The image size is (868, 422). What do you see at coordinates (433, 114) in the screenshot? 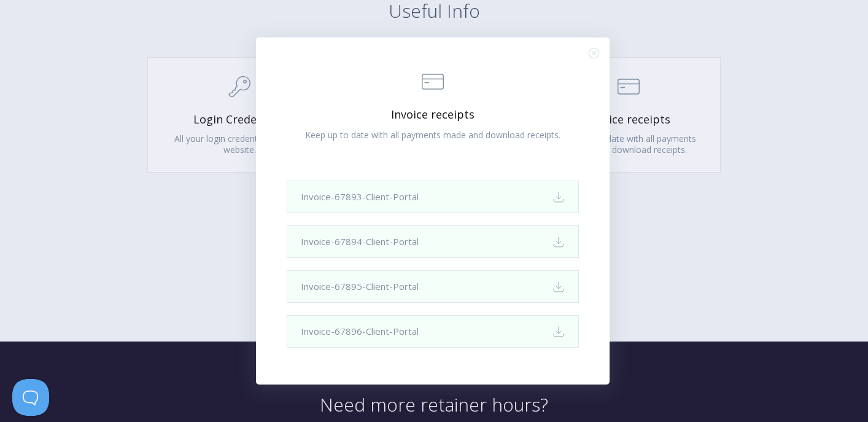
I see `span: Invoice receipts` at bounding box center [433, 114].